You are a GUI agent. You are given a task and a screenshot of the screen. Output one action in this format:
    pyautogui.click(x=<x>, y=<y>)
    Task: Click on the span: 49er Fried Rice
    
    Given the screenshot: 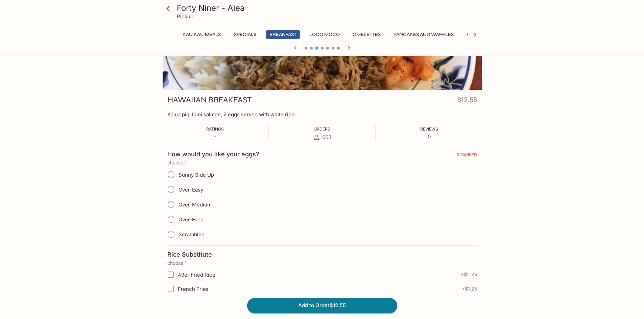 What is the action you would take?
    pyautogui.click(x=197, y=274)
    